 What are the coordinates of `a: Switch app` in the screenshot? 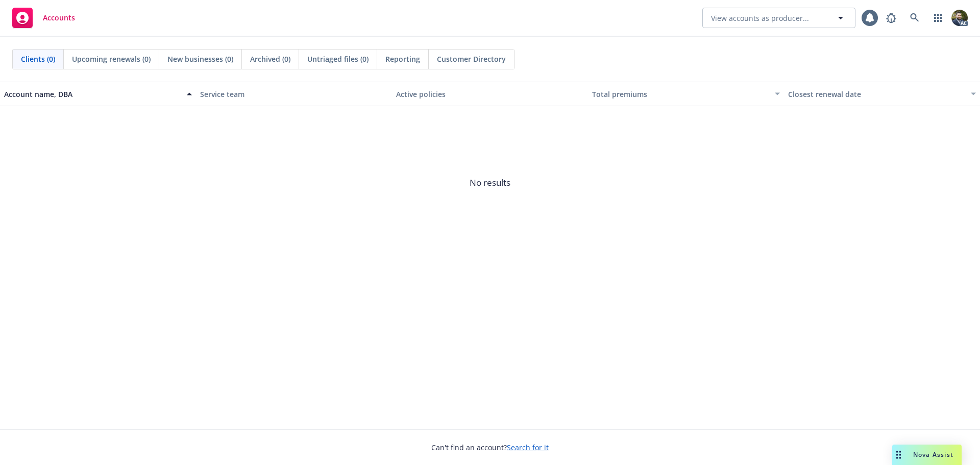 It's located at (939, 18).